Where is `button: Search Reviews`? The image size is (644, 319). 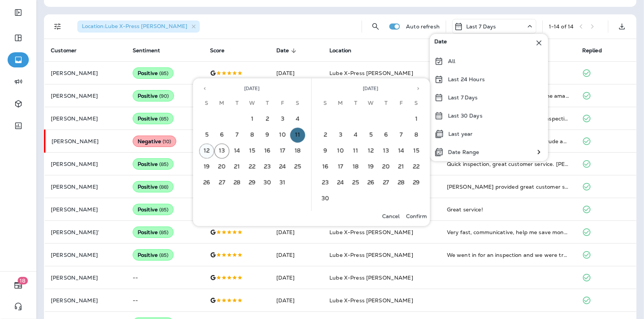 button: Search Reviews is located at coordinates (376, 27).